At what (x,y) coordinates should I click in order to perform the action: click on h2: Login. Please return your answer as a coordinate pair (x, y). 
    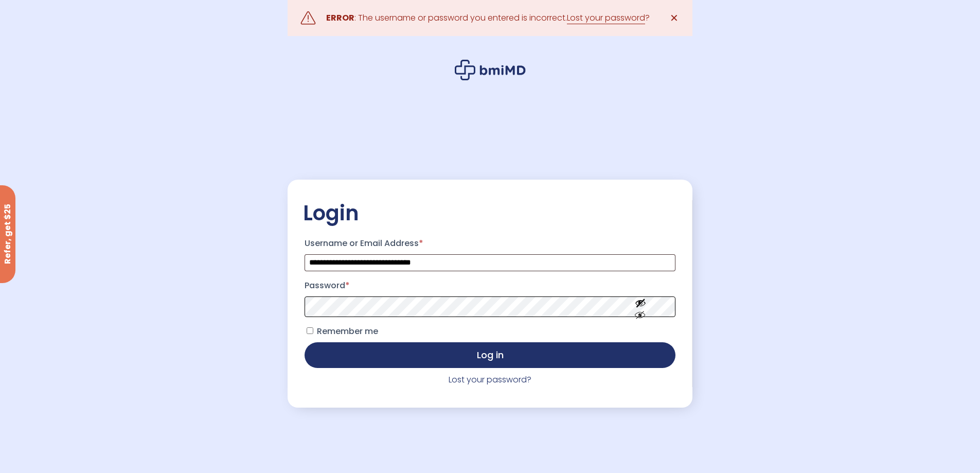
    Looking at the image, I should click on (490, 213).